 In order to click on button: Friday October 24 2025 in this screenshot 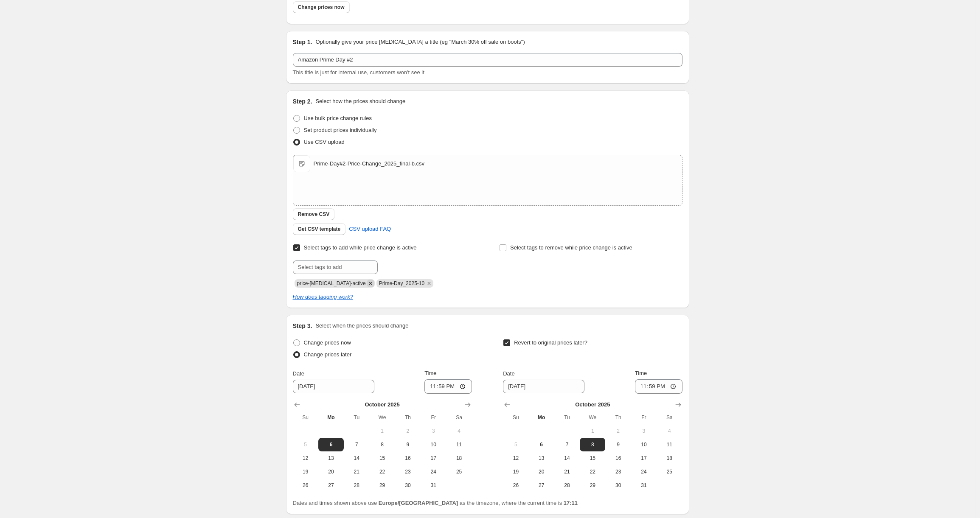, I will do `click(433, 472)`.